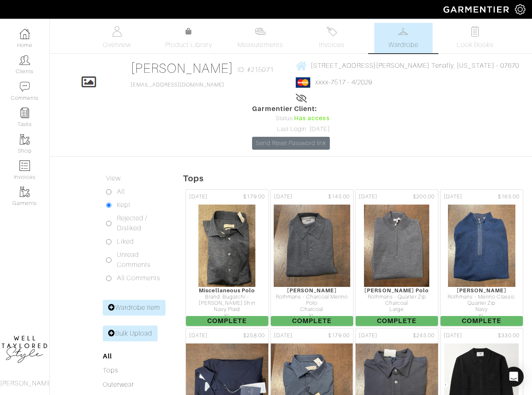 The image size is (532, 395). I want to click on span: $165.00, so click(508, 196).